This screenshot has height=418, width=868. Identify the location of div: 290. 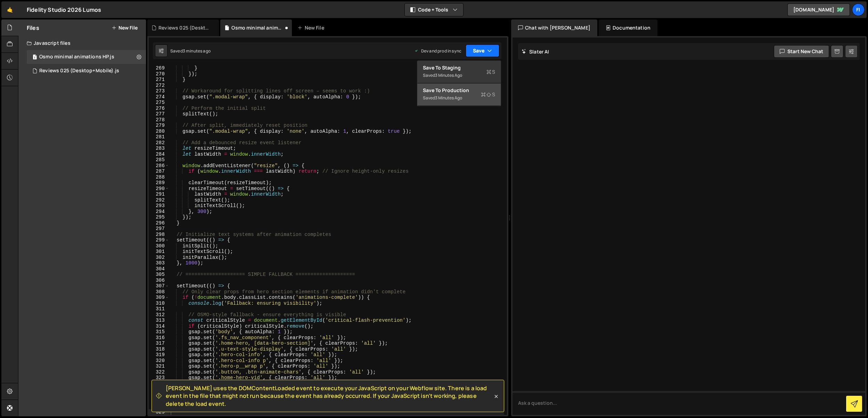
(159, 189).